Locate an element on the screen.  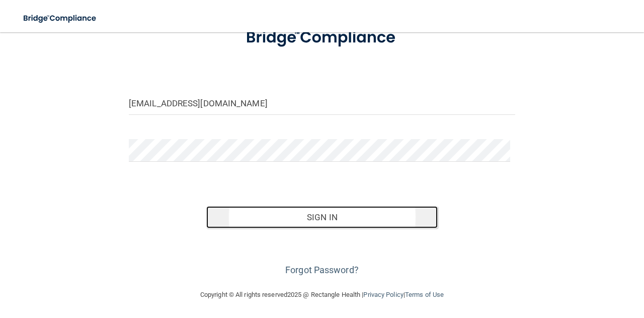
a: Privacy Policy is located at coordinates (383, 294).